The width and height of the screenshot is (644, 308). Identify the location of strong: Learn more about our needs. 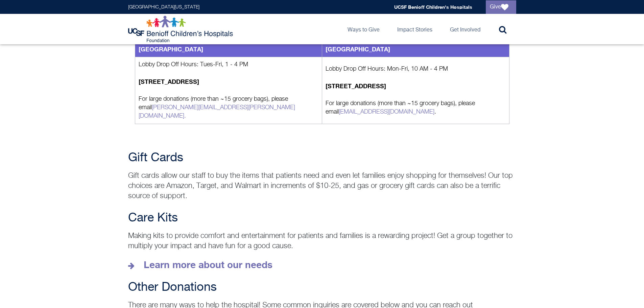
(208, 264).